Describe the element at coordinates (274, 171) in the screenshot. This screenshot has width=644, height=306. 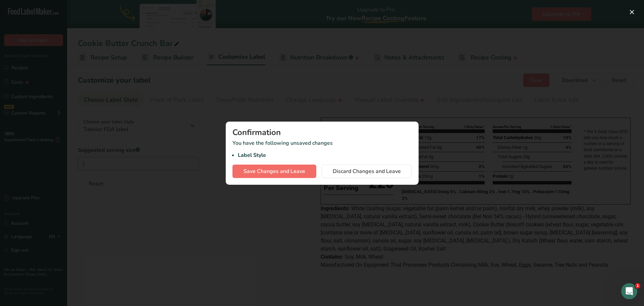
I see `button: Save Changes and Leave` at that location.